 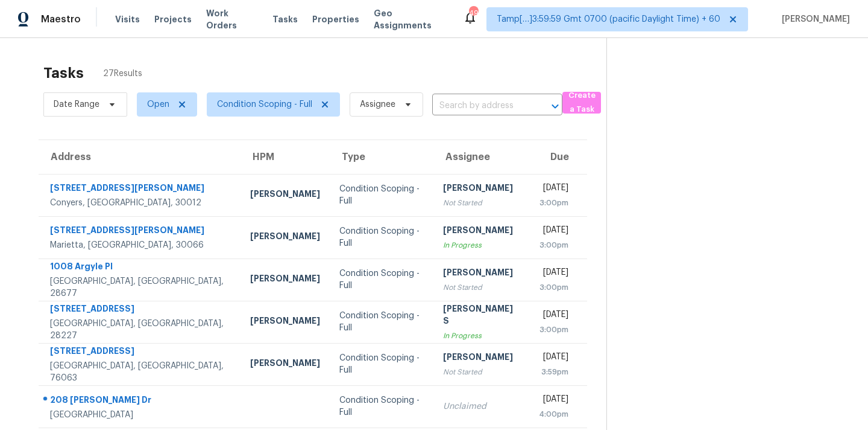 I want to click on input: Search by address, so click(x=481, y=106).